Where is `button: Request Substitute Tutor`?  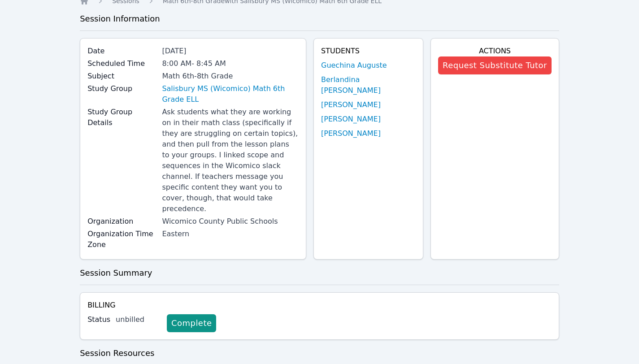
button: Request Substitute Tutor is located at coordinates (495, 65).